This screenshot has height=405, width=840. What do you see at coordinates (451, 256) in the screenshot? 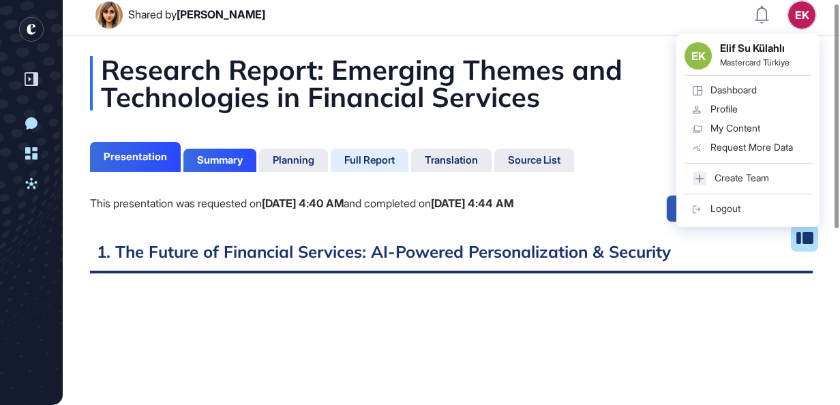
I see `h2: 1. The Future of Financial Services: AI-Powered Personalization & Security` at bounding box center [451, 256].